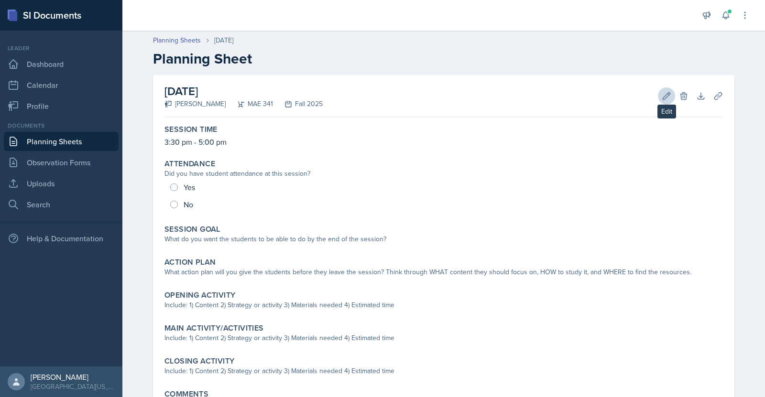 Image resolution: width=765 pixels, height=397 pixels. I want to click on div: Documents, so click(61, 126).